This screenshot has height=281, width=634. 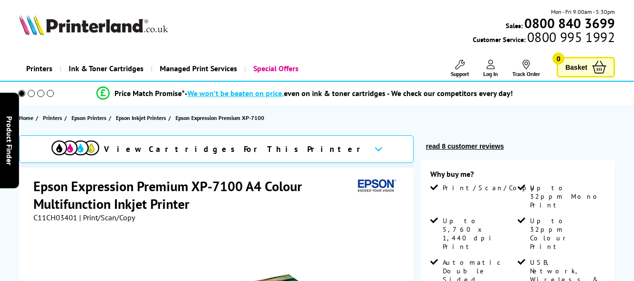 What do you see at coordinates (569, 23) in the screenshot?
I see `a: 0800 840 3699` at bounding box center [569, 23].